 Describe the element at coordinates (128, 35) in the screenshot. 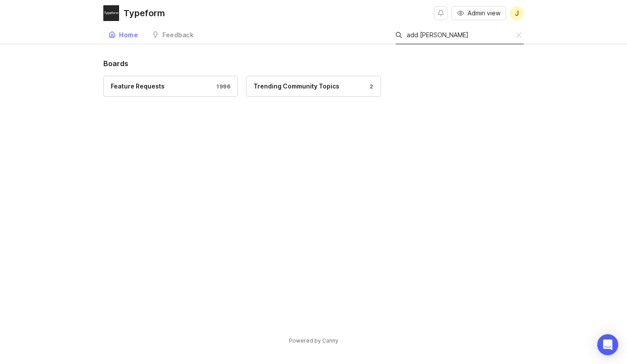

I see `div: Home` at that location.